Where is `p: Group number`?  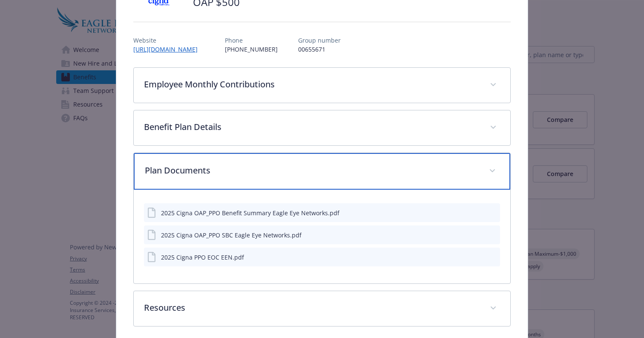 p: Group number is located at coordinates (319, 40).